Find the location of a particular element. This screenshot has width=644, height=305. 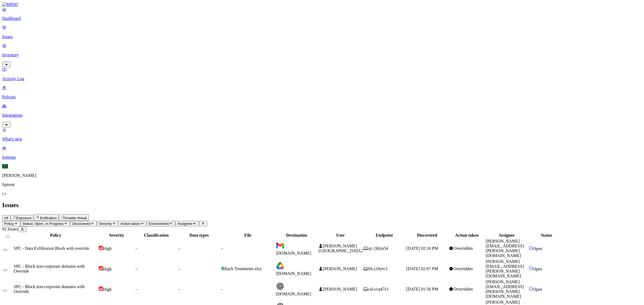

span: Discovered is located at coordinates (81, 224).